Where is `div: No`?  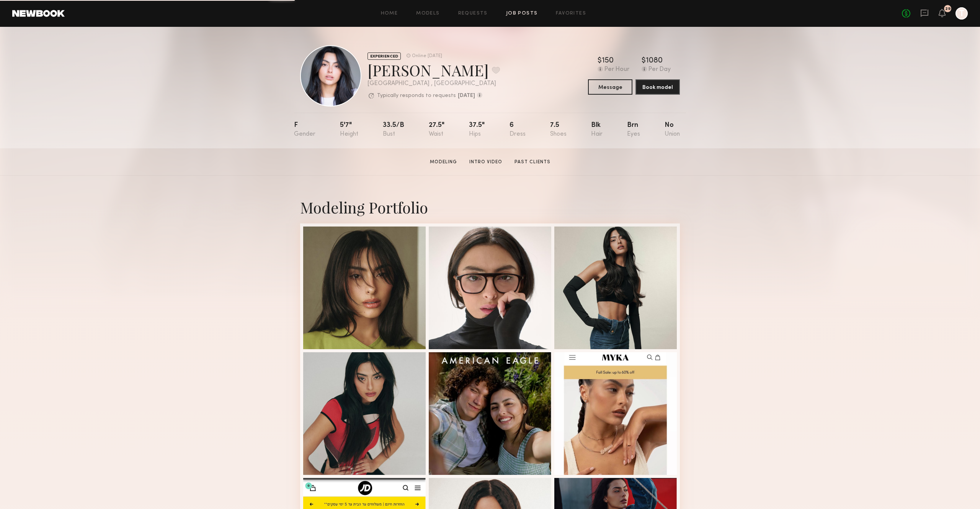 div: No is located at coordinates (672, 129).